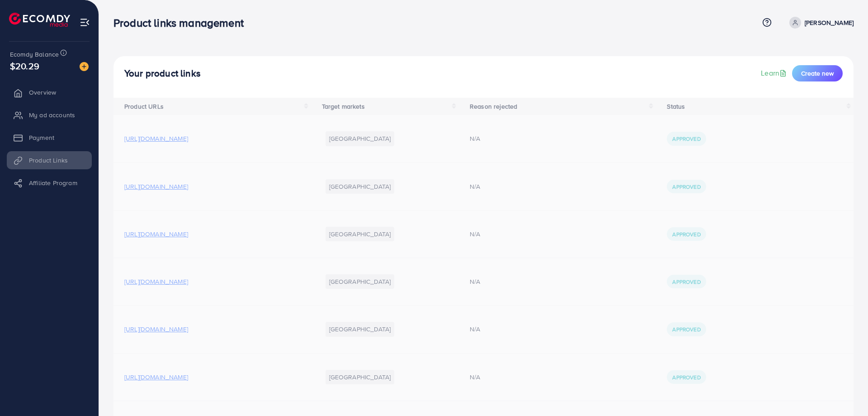  What do you see at coordinates (24, 66) in the screenshot?
I see `span: $20.29` at bounding box center [24, 66].